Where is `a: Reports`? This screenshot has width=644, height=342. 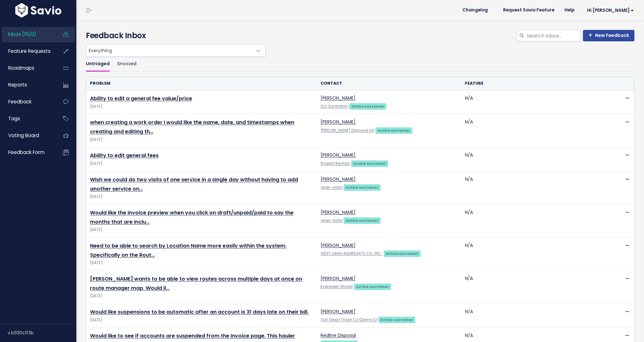
a: Reports is located at coordinates (27, 85).